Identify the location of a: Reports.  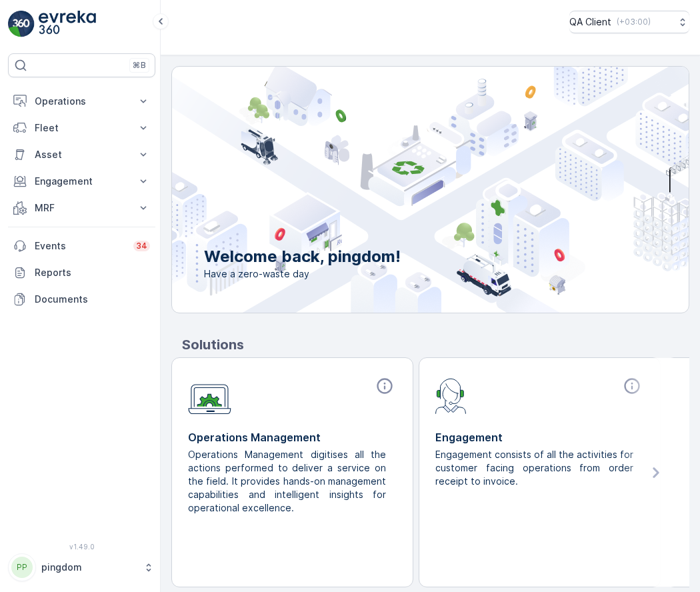
(81, 273).